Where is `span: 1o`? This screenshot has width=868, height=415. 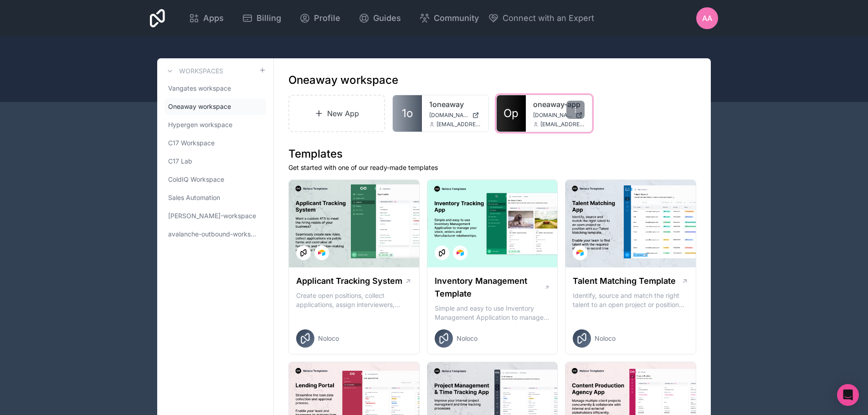
span: 1o is located at coordinates (408, 113).